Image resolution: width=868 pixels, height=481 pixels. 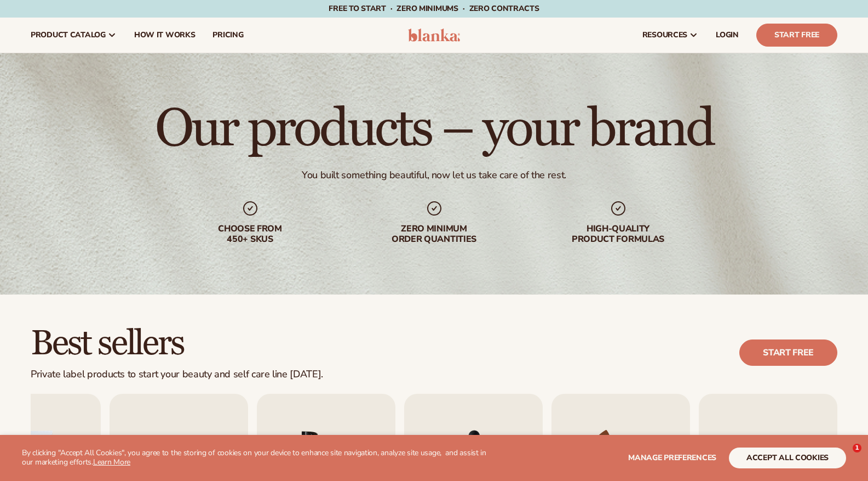 What do you see at coordinates (434, 35) in the screenshot?
I see `img: logo` at bounding box center [434, 35].